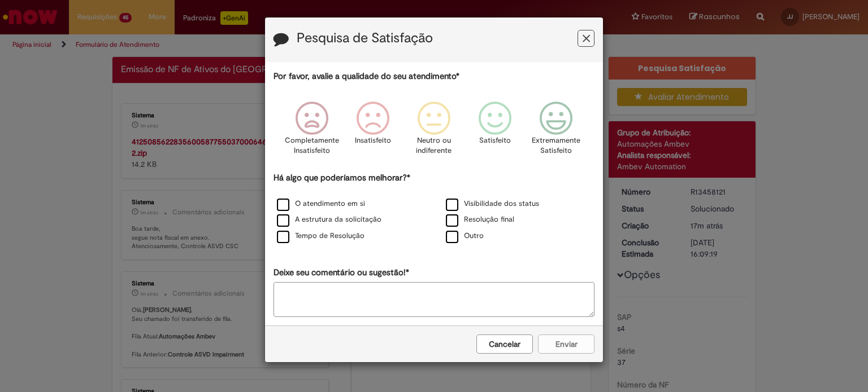 This screenshot has width=868, height=392. What do you see at coordinates (464, 236) in the screenshot?
I see `label: Outro` at bounding box center [464, 236].